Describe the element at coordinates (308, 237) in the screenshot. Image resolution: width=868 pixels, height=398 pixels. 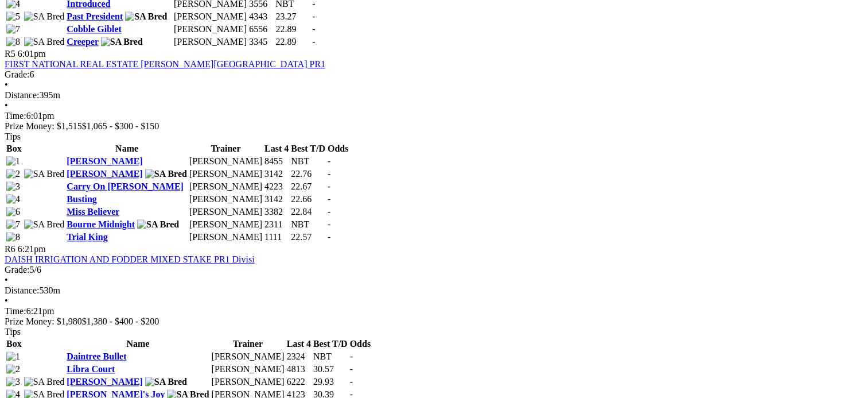
I see `td: 22.57` at that location.